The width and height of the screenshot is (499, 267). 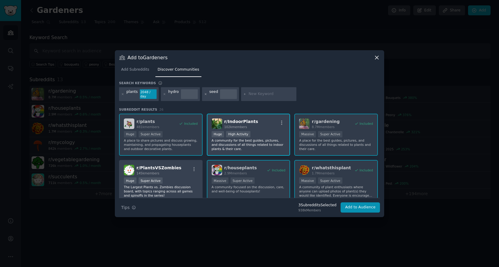 What do you see at coordinates (272, 94) in the screenshot?
I see `input: New Keyword` at bounding box center [272, 94].